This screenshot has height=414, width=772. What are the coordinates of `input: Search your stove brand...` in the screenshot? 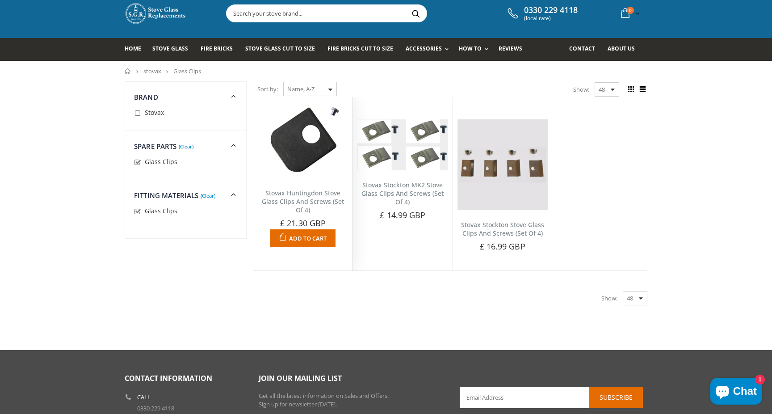 It's located at (377, 13).